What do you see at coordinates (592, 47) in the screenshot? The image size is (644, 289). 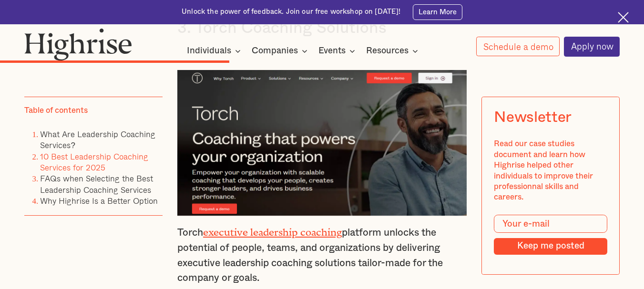 I see `a: Apply now` at bounding box center [592, 47].